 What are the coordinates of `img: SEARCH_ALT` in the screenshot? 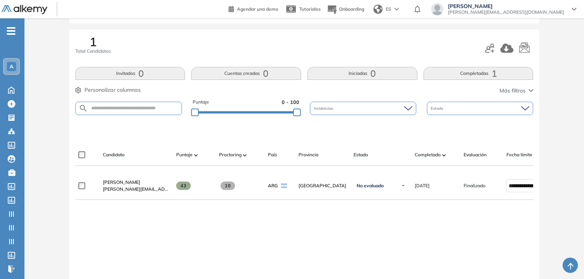 It's located at (83, 108).